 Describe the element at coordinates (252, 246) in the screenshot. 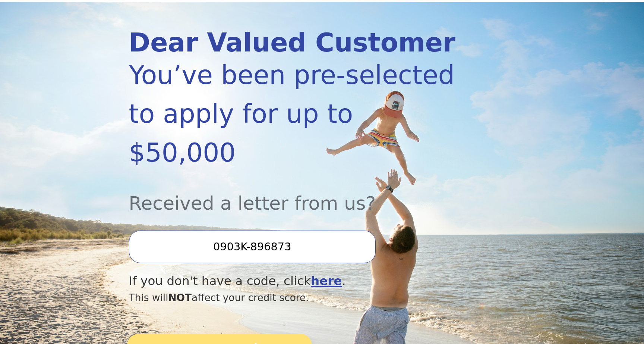

I see `input: Enter your Offer Code:` at that location.